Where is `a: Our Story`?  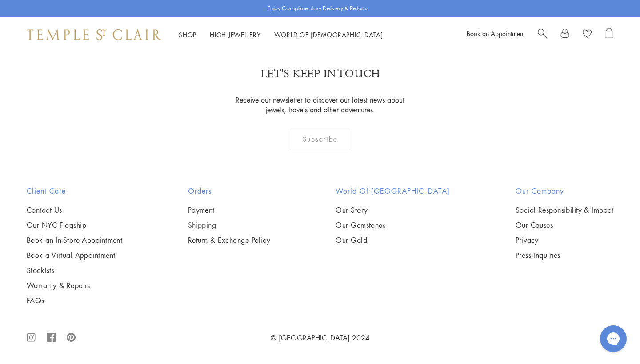
a: Our Story is located at coordinates (393, 210).